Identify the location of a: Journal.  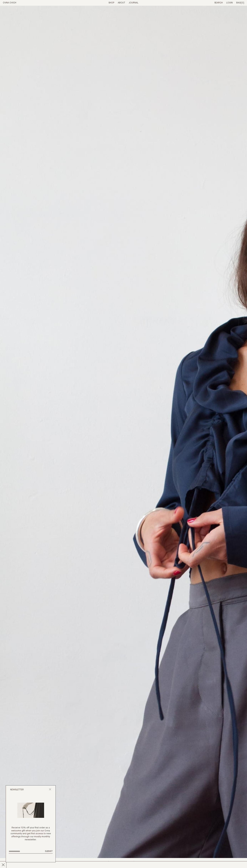
(133, 3).